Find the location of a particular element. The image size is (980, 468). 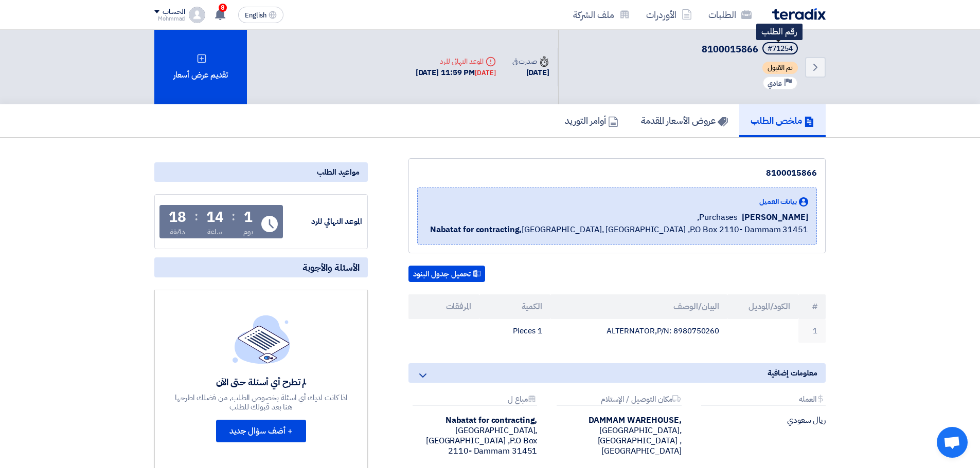

div: مكان التوصيل / الإستلام is located at coordinates (619, 401).